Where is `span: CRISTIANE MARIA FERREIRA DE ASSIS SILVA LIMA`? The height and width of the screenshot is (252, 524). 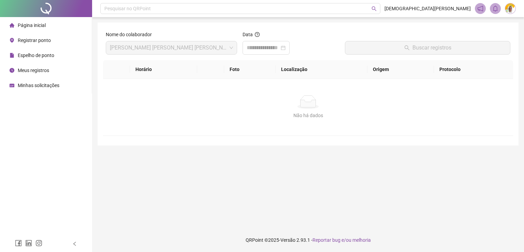
span: CRISTIANE MARIA FERREIRA DE ASSIS SILVA LIMA is located at coordinates (171, 48).